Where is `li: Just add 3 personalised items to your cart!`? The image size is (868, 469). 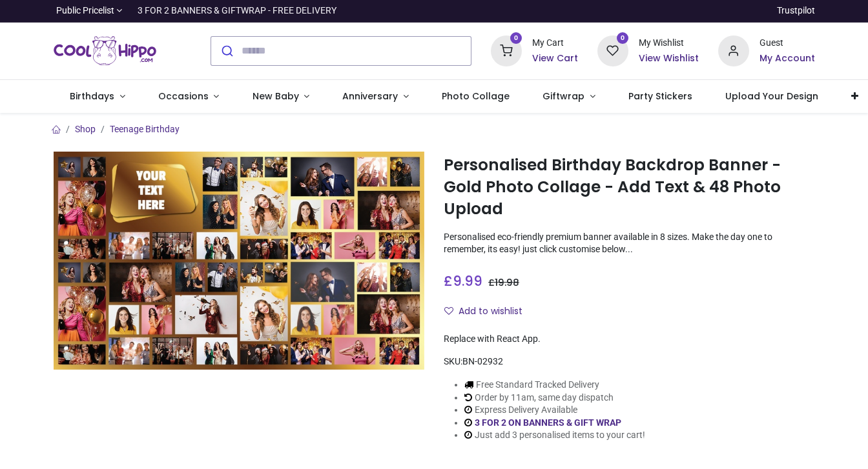 li: Just add 3 personalised items to your cart! is located at coordinates (555, 436).